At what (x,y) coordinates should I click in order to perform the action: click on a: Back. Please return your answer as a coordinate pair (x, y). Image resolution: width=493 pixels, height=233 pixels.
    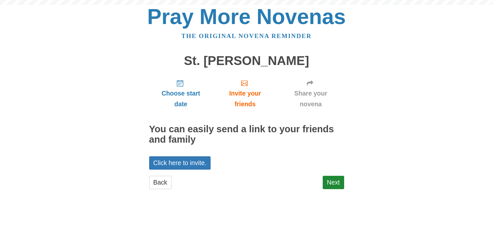
    Looking at the image, I should click on (160, 182).